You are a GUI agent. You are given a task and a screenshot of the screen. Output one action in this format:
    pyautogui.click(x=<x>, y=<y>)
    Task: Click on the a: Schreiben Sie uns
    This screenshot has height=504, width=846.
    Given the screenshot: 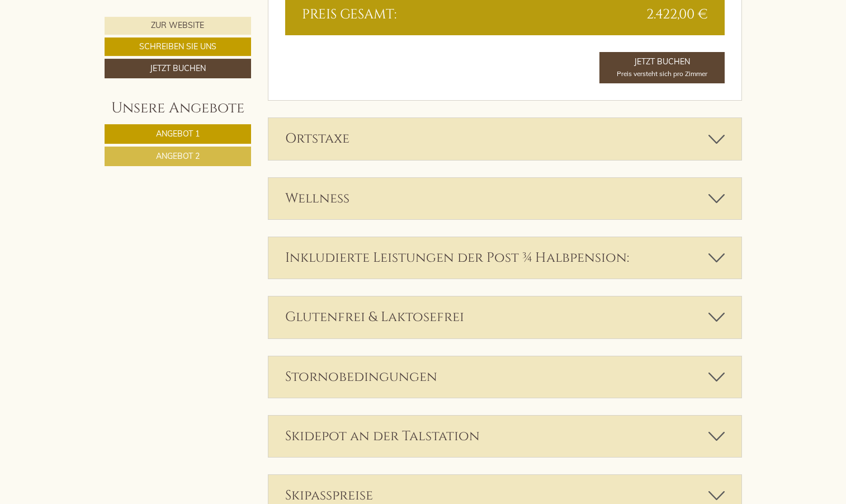 What is the action you would take?
    pyautogui.click(x=178, y=46)
    